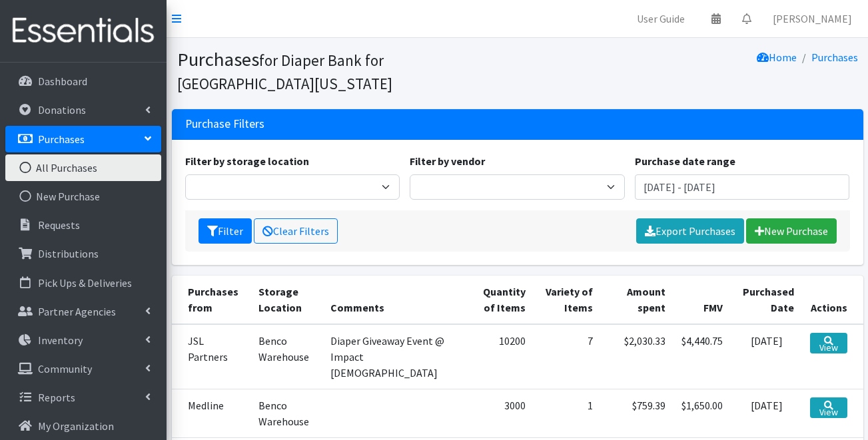 Image resolution: width=868 pixels, height=440 pixels. What do you see at coordinates (83, 81) in the screenshot?
I see `a: Dashboard` at bounding box center [83, 81].